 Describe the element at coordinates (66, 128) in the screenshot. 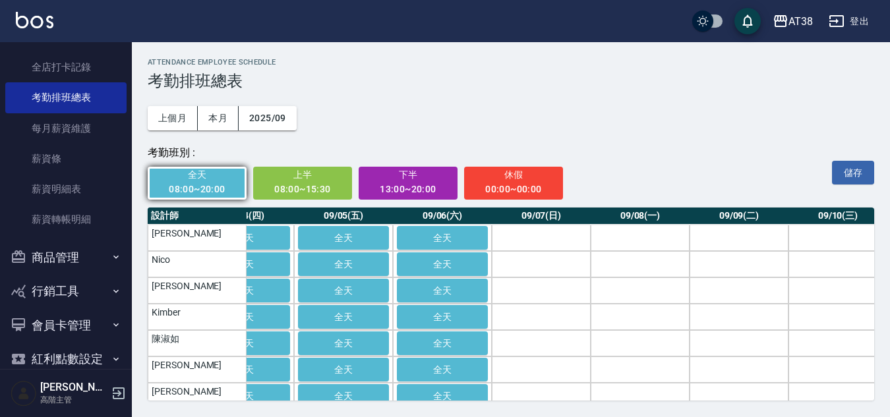

I see `a: 每月薪資維護` at that location.